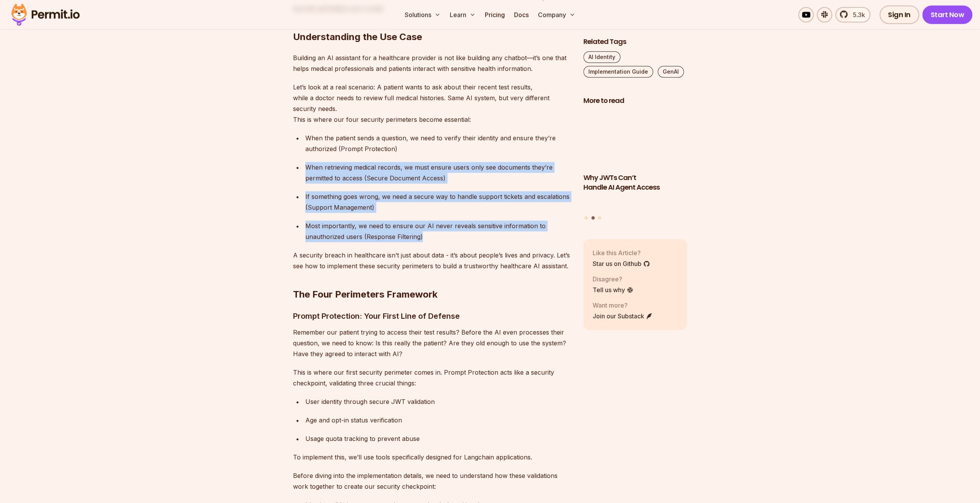 The height and width of the screenshot is (503, 980). What do you see at coordinates (592, 217) in the screenshot?
I see `button: Go to slide 2` at bounding box center [592, 217].